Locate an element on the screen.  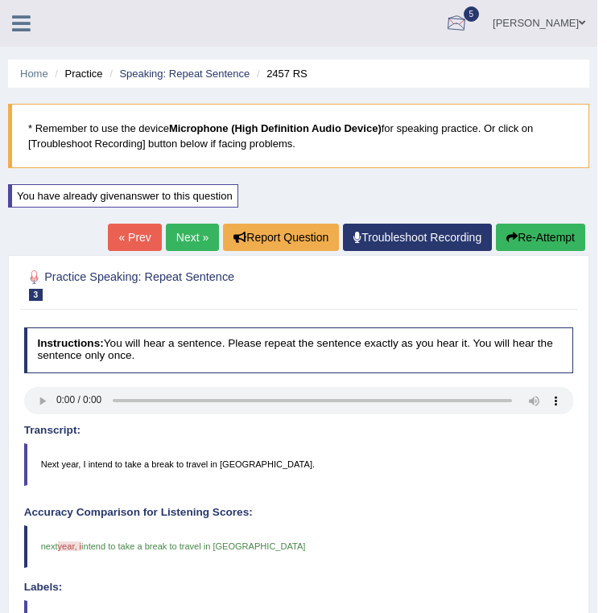
span: next is located at coordinates (49, 546).